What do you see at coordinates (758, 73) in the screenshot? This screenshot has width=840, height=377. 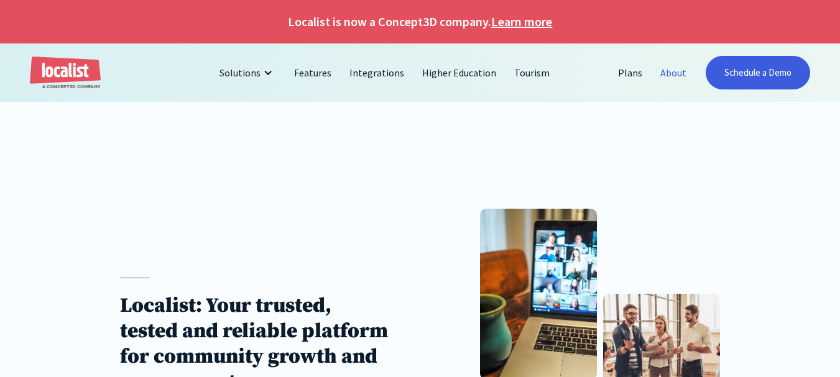 I see `a: Schedule a Demo` at bounding box center [758, 73].